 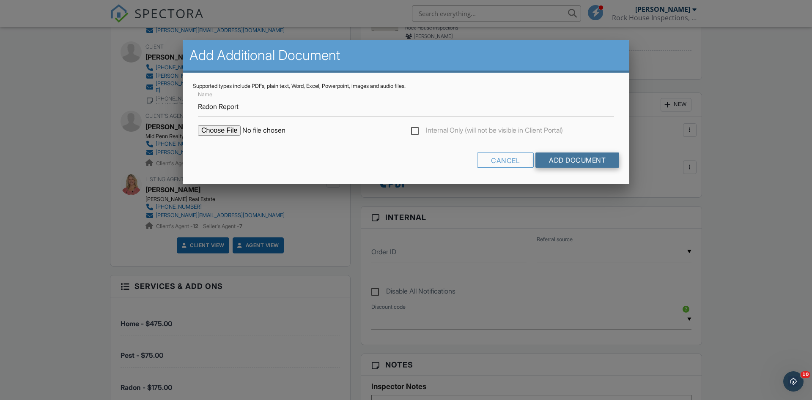 What do you see at coordinates (505, 160) in the screenshot?
I see `div: Cancel` at bounding box center [505, 160].